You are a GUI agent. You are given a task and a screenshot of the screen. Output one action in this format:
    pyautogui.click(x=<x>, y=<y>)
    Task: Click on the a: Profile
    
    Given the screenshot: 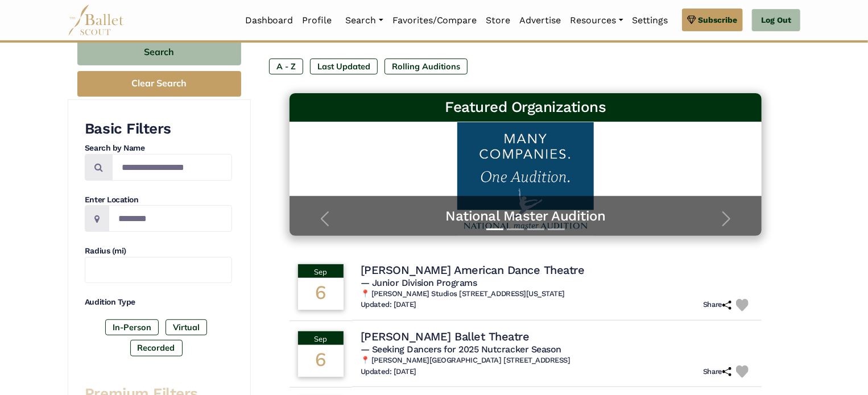 What is the action you would take?
    pyautogui.click(x=317, y=20)
    